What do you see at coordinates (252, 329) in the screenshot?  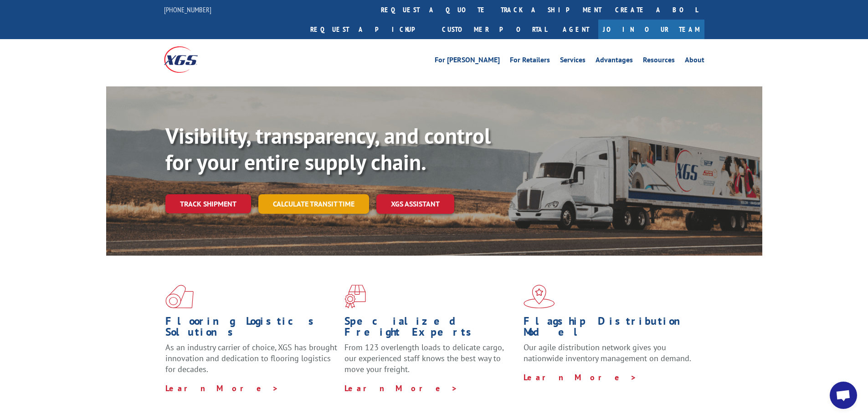 I see `h1: Flooring Logistics Solutions` at bounding box center [252, 329].